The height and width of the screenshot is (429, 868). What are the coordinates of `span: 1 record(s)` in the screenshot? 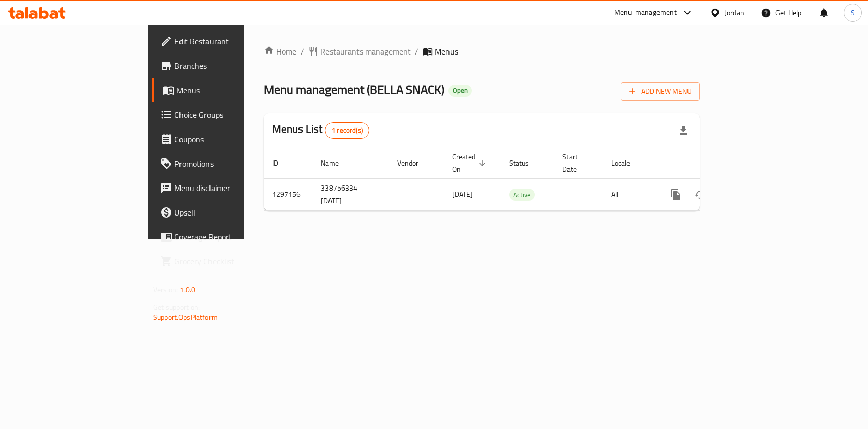 It's located at (347, 131).